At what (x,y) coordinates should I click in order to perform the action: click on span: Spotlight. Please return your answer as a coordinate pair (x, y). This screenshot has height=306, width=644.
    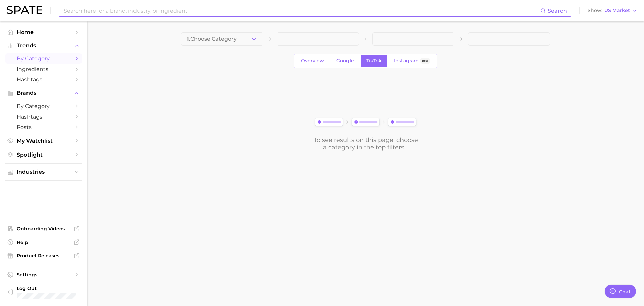
    Looking at the image, I should click on (44, 155).